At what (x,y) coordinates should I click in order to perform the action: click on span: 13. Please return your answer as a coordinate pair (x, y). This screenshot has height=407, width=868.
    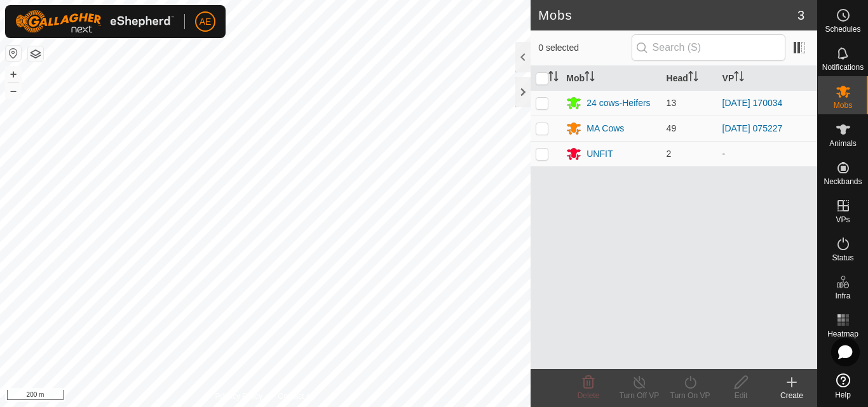
    Looking at the image, I should click on (672, 103).